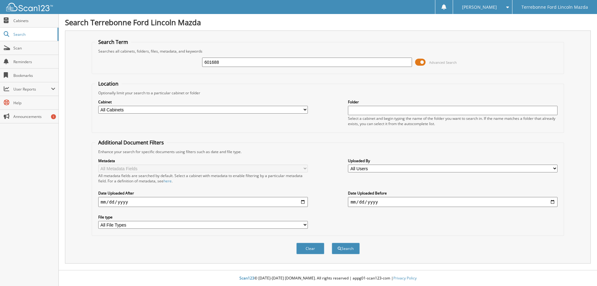 The image size is (597, 286). I want to click on label: Cabinet, so click(203, 102).